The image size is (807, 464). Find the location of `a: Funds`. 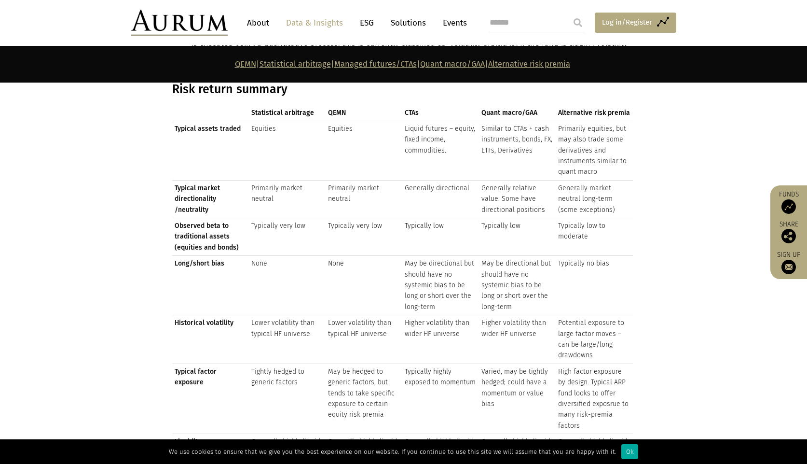

a: Funds is located at coordinates (789, 202).